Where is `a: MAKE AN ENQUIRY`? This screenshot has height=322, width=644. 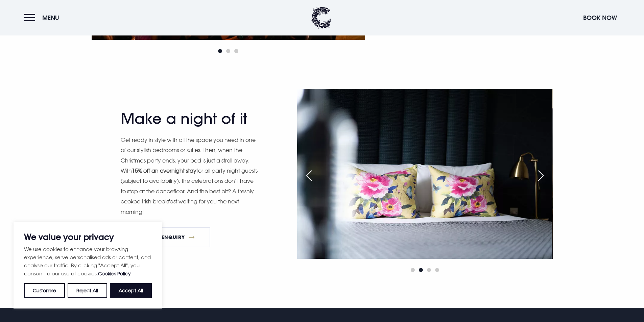 a: MAKE AN ENQUIRY is located at coordinates (165, 237).